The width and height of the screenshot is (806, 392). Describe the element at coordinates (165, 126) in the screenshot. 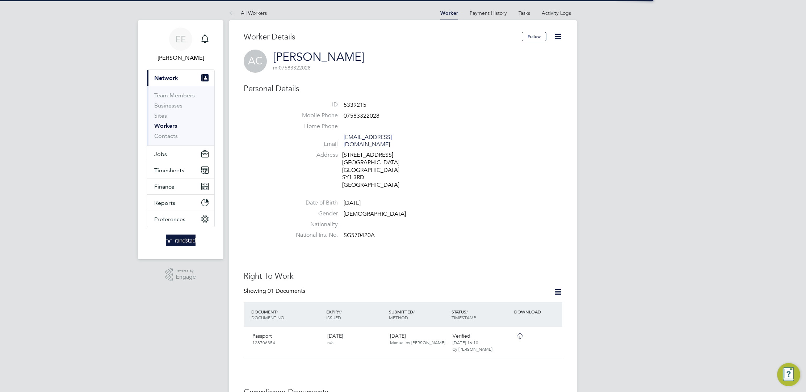

I see `a: Workers` at that location.